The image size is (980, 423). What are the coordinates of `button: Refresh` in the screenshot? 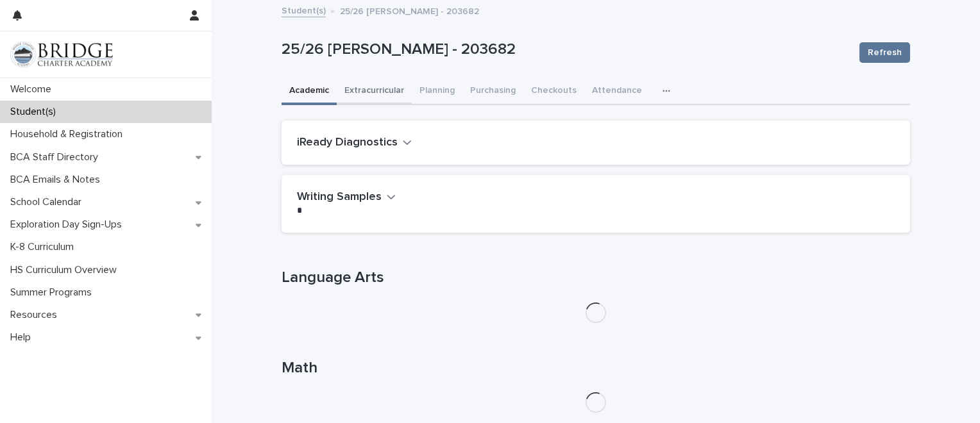 It's located at (884, 52).